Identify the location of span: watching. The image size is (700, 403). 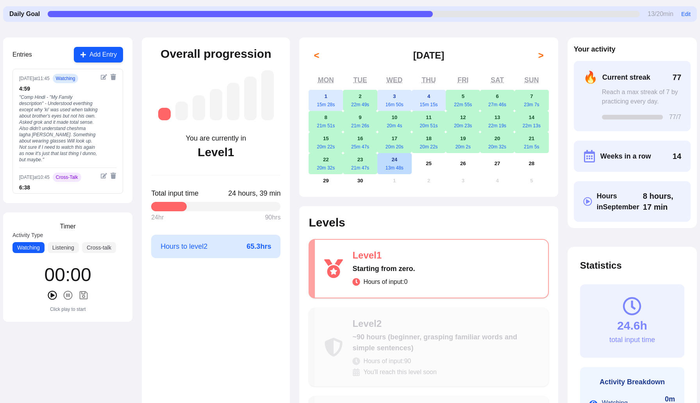
(66, 78).